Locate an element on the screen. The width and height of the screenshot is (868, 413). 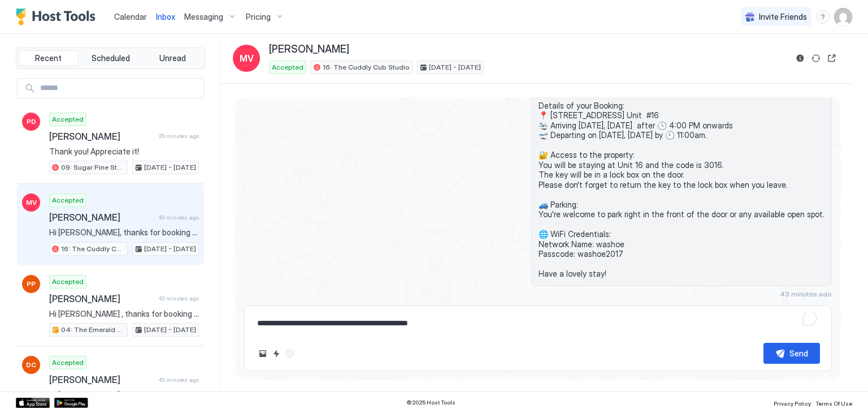
span: Privacy Policy is located at coordinates (792, 403).